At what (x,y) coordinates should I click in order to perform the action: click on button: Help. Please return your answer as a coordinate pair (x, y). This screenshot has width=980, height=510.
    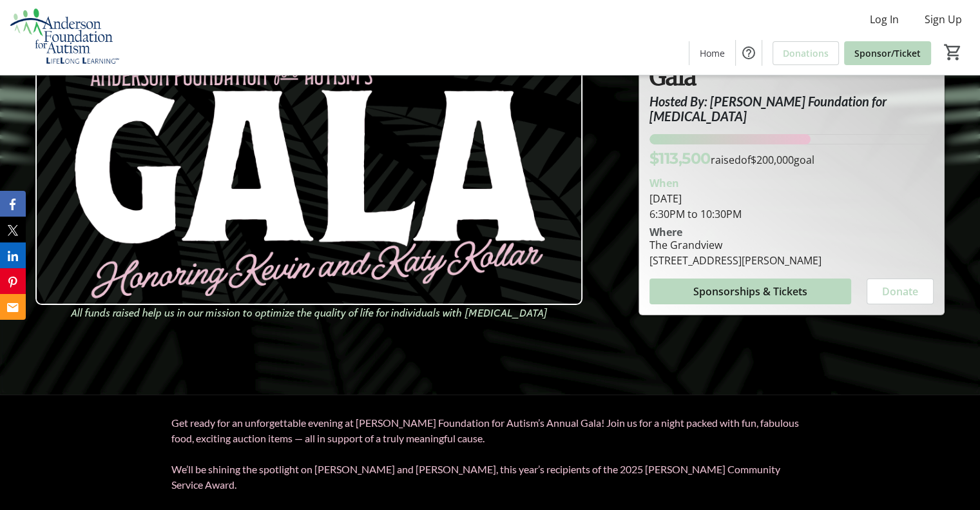
    Looking at the image, I should click on (749, 53).